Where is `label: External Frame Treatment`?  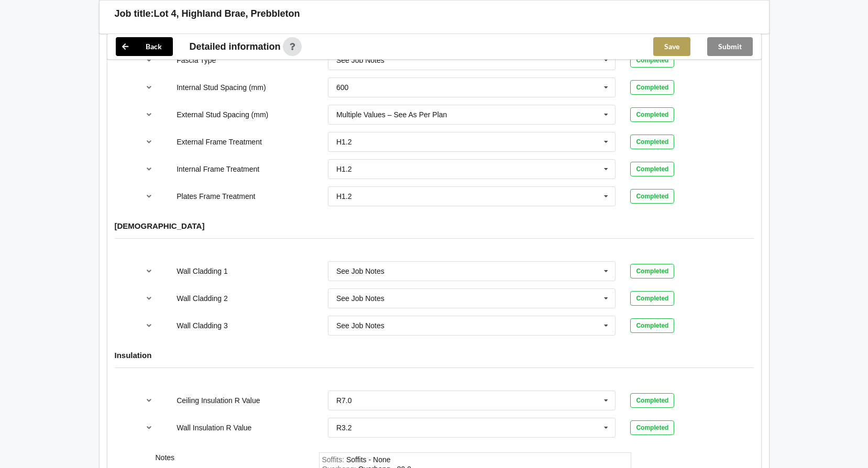 label: External Frame Treatment is located at coordinates (219, 142).